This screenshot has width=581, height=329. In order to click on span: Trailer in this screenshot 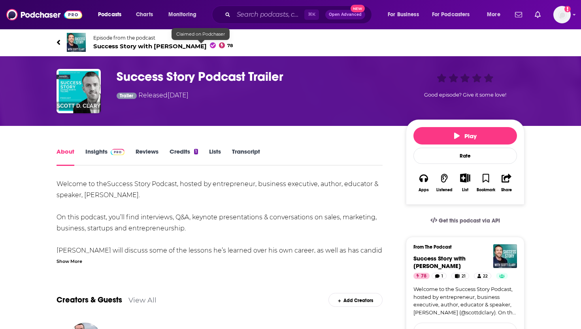, I will do `click(127, 96)`.